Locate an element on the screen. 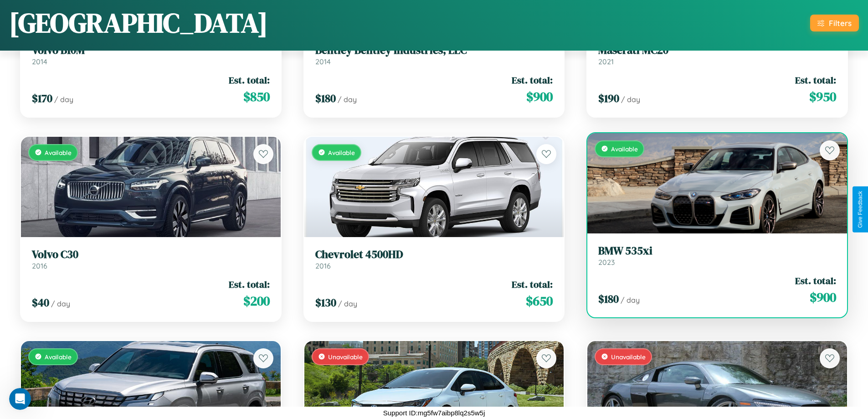 This screenshot has height=419, width=868. span: 2021 is located at coordinates (606, 61).